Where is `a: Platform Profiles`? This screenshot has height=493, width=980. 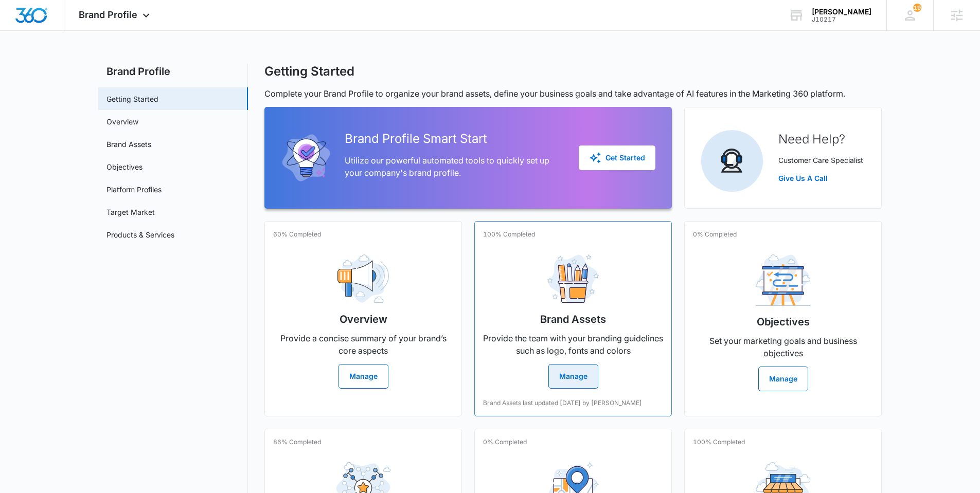
a: Platform Profiles is located at coordinates (134, 189).